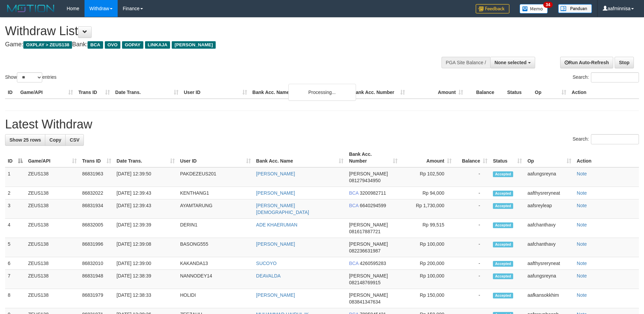 The width and height of the screenshot is (644, 314). What do you see at coordinates (31, 78) in the screenshot?
I see `label: Show entries` at bounding box center [31, 78].